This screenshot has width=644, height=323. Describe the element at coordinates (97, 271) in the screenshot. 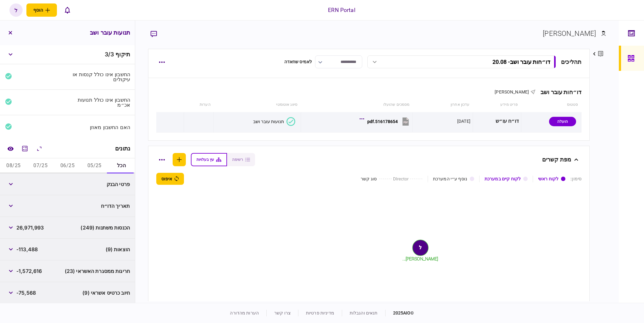

I see `span: חריגות ממסגרת האשראי (23)` at that location.